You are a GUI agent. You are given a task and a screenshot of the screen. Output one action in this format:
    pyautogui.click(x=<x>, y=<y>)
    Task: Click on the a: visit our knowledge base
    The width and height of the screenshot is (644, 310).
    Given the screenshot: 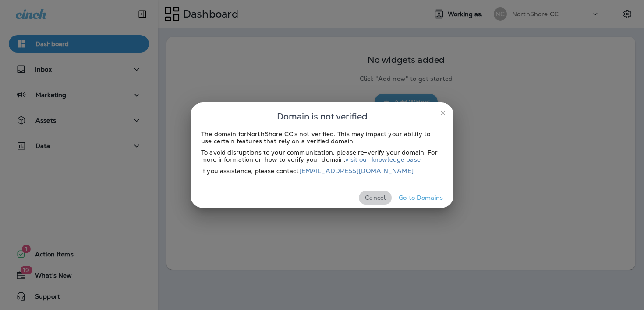 What is the action you would take?
    pyautogui.click(x=383, y=159)
    